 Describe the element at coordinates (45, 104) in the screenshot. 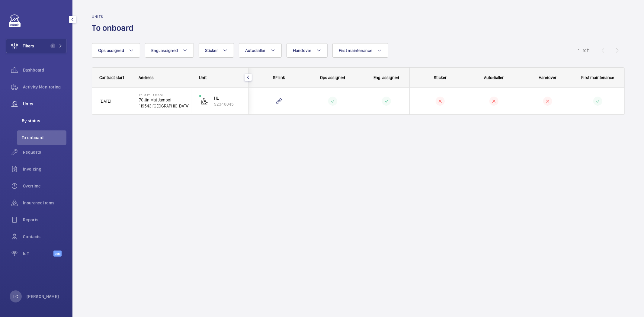

I see `span: Units` at that location.